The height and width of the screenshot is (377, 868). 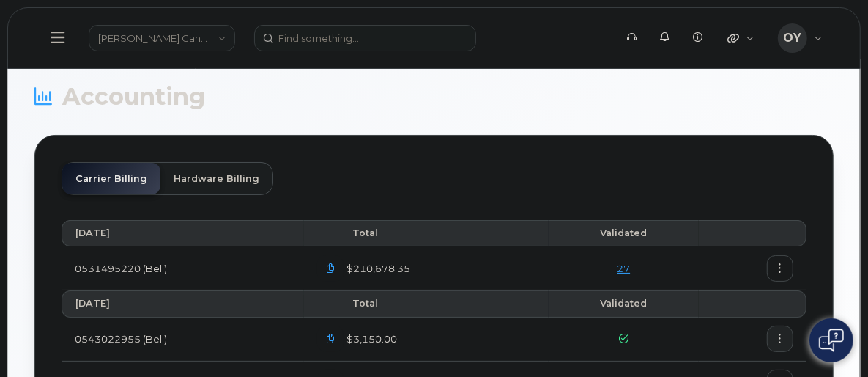 I want to click on span: Accounting, so click(x=133, y=97).